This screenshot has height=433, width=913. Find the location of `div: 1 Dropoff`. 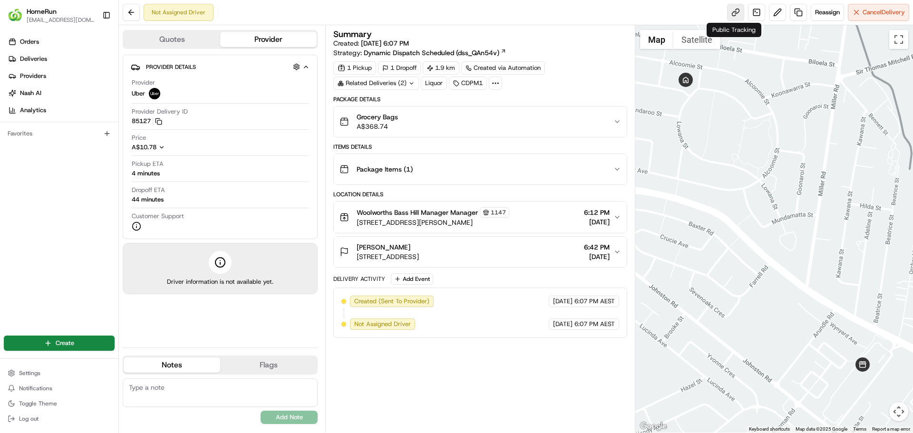

div: 1 Dropoff is located at coordinates (400, 68).